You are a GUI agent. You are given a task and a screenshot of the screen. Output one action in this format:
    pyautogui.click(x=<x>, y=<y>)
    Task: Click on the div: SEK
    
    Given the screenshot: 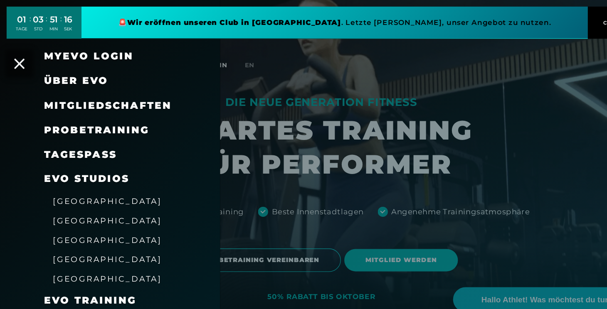 What is the action you would take?
    pyautogui.click(x=64, y=27)
    